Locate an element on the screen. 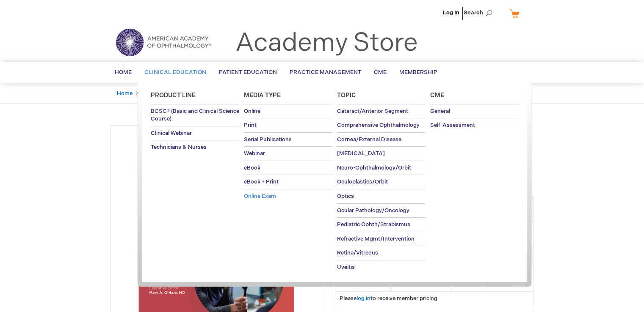  span: Clinical Webinar is located at coordinates (171, 133).